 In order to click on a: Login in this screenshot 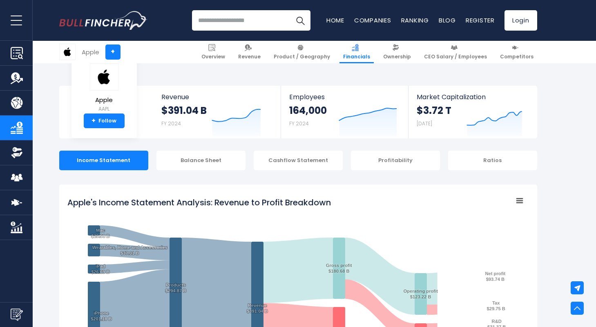, I will do `click(521, 20)`.